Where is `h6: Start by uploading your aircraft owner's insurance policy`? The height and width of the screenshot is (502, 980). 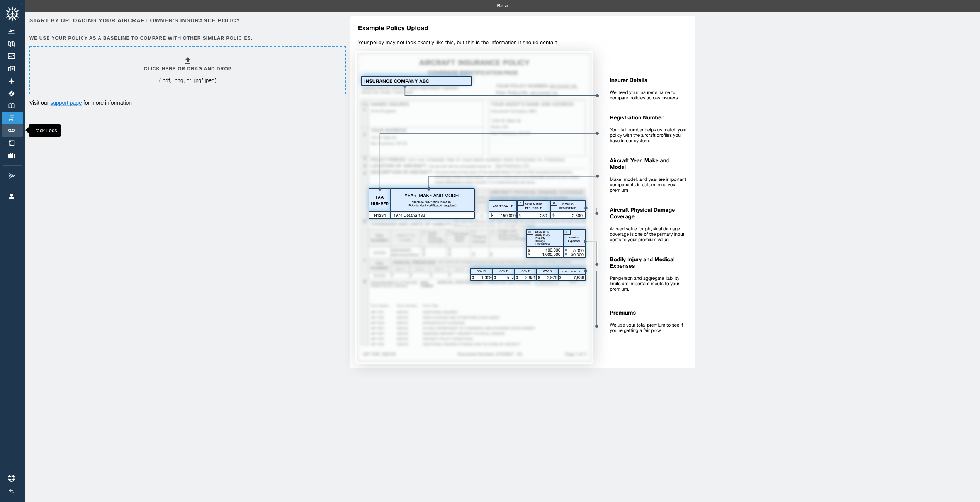
h6: Start by uploading your aircraft owner's insurance policy is located at coordinates (187, 20).